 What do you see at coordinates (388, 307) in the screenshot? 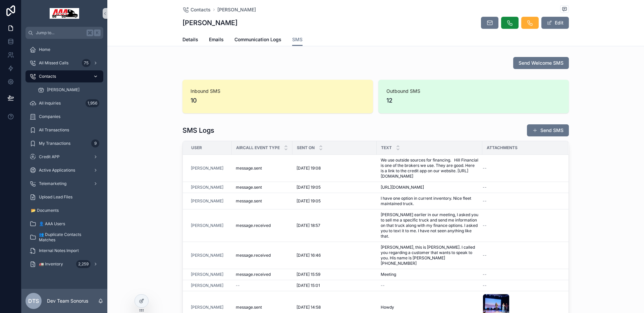
I see `span: Howdy` at bounding box center [388, 307].